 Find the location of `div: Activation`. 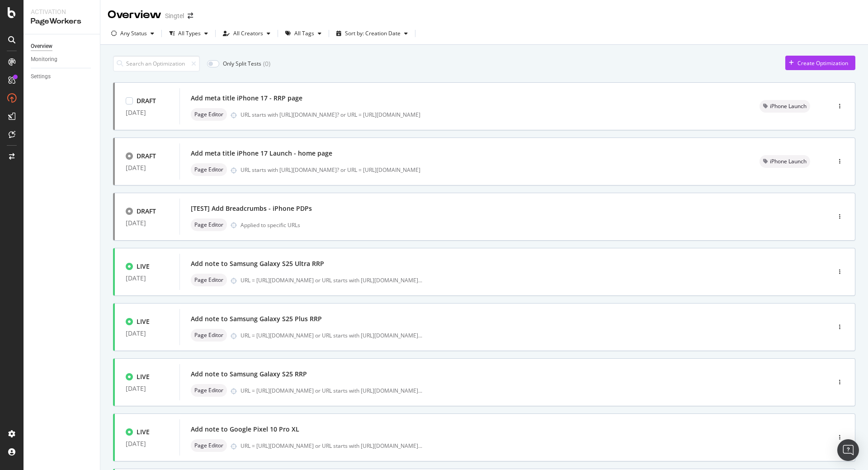

div: Activation is located at coordinates (61, 12).